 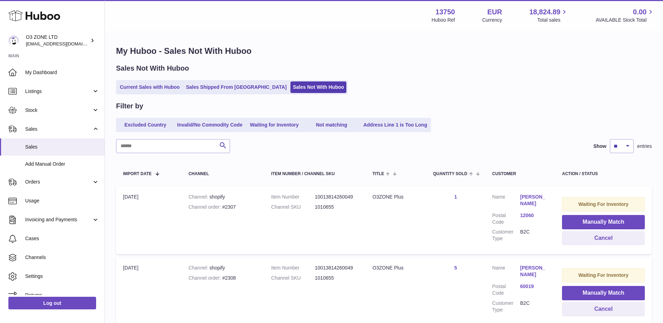 I want to click on h2: Filter by, so click(x=130, y=106).